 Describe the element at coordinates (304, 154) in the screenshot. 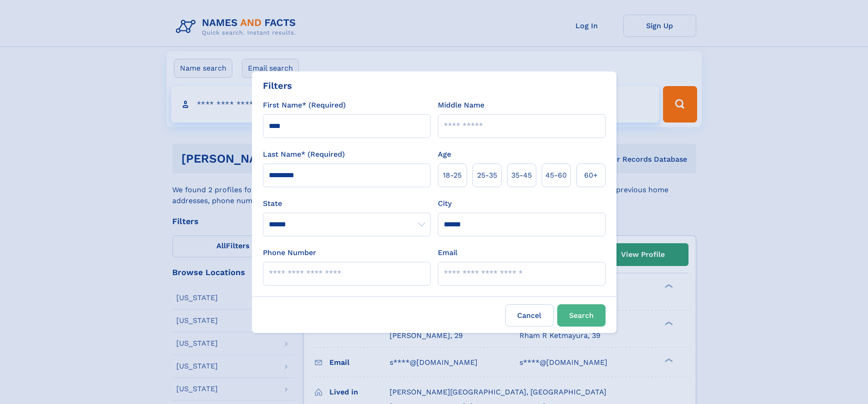

I see `label: Last Name* (Required)` at that location.